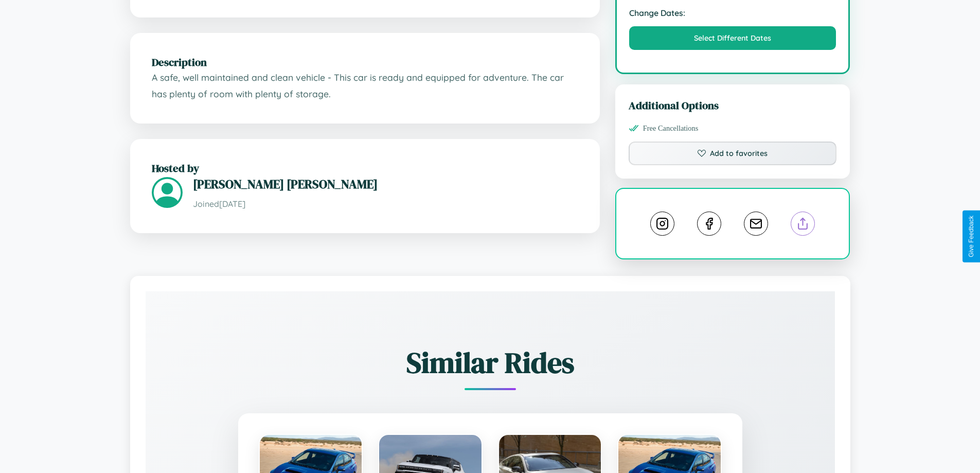 The image size is (980, 473). What do you see at coordinates (733, 13) in the screenshot?
I see `strong: Change Dates:` at bounding box center [733, 13].